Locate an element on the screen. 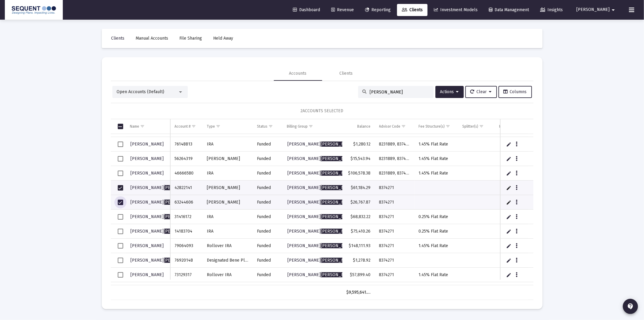 This screenshot has width=644, height=320. a: Clients is located at coordinates (118, 38).